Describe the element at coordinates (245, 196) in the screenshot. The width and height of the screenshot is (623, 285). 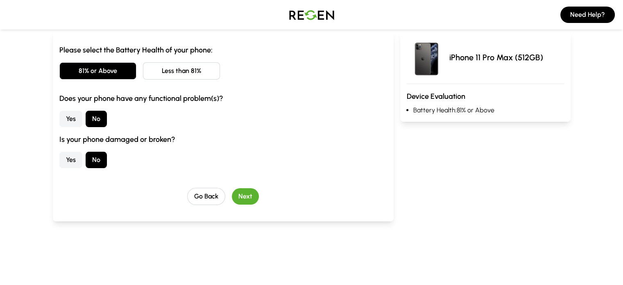
I see `button: Next` at that location.